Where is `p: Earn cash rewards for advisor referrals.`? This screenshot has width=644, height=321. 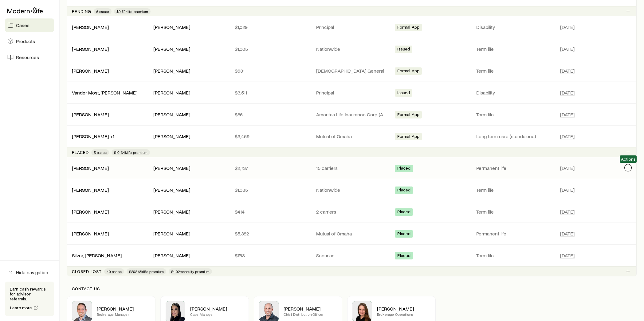
p: Earn cash rewards for advisor referrals. is located at coordinates (29, 294).